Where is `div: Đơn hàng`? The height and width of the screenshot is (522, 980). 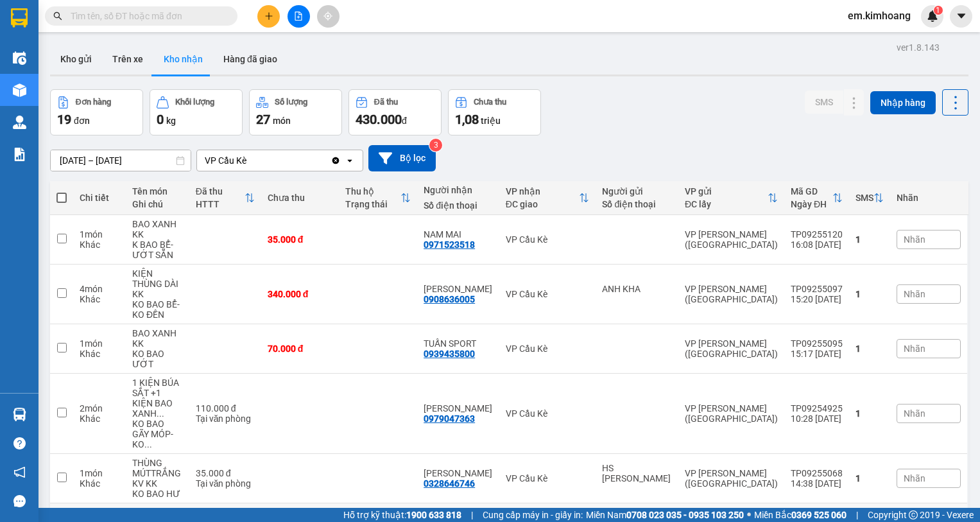 div: Đơn hàng is located at coordinates (93, 102).